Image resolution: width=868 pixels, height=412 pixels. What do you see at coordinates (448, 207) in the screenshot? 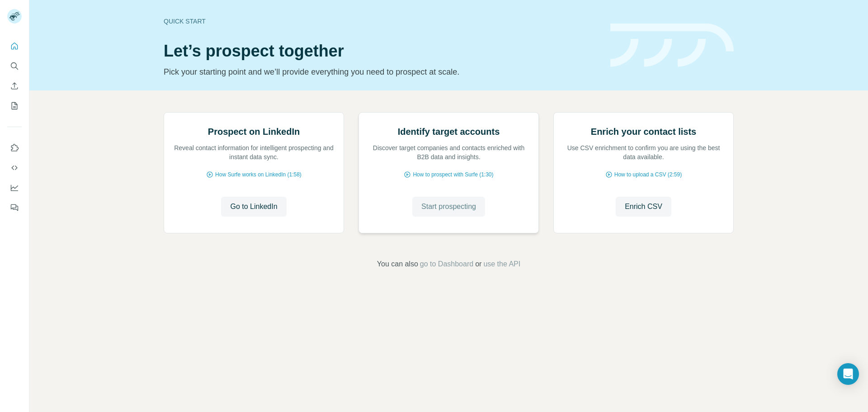
I see `button: Start prospecting` at bounding box center [448, 207].